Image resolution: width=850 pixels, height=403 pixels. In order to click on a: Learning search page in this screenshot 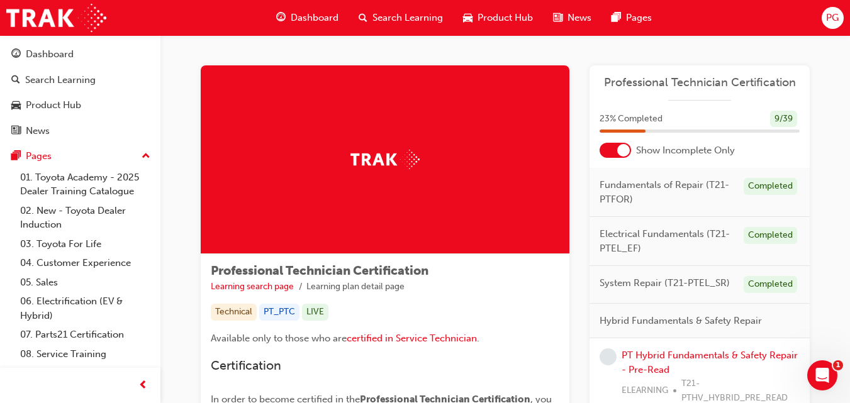, I will do `click(252, 286)`.